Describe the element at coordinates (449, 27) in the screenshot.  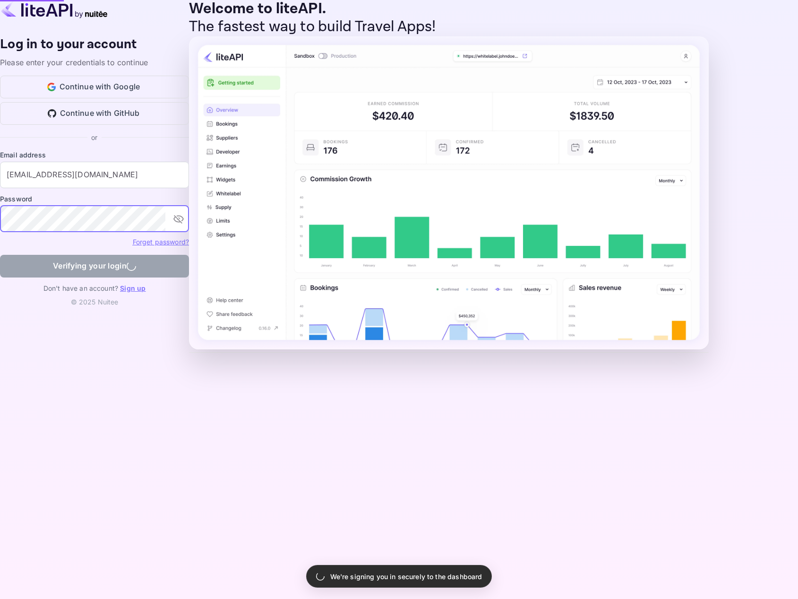
I see `p: The fastest way to build Travel Apps!` at that location.